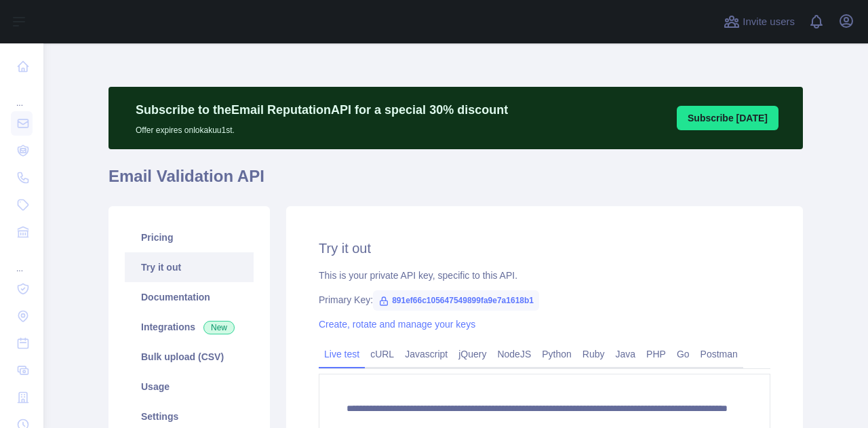  What do you see at coordinates (219, 327) in the screenshot?
I see `span: New` at bounding box center [219, 327].